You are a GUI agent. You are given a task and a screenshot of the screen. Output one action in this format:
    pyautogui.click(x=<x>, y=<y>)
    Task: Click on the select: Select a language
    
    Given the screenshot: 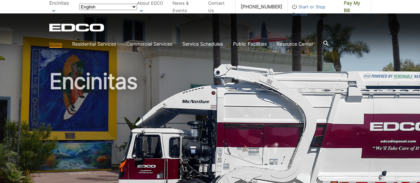 What is the action you would take?
    pyautogui.click(x=108, y=7)
    